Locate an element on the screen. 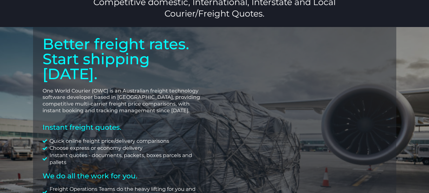 The height and width of the screenshot is (193, 429). p: One World Courier (OWC) is an Australian freight technology software developer based in [GEOGRAPH... is located at coordinates (124, 101).